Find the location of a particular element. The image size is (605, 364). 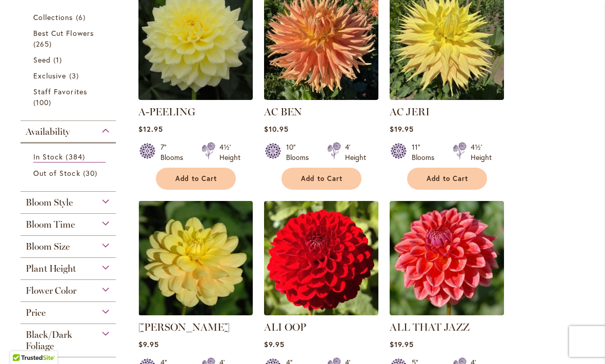

a: Exclusive is located at coordinates (70, 75).